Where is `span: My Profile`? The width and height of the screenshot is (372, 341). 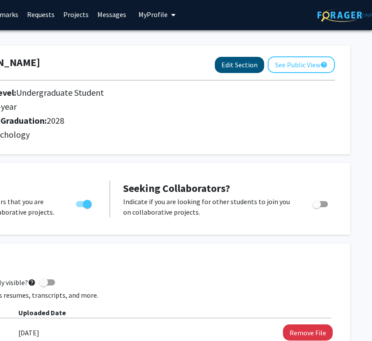 span: My Profile is located at coordinates (153, 14).